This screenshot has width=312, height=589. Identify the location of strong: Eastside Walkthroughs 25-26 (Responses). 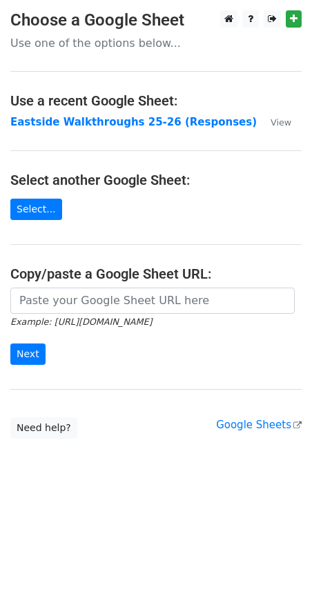
(133, 122).